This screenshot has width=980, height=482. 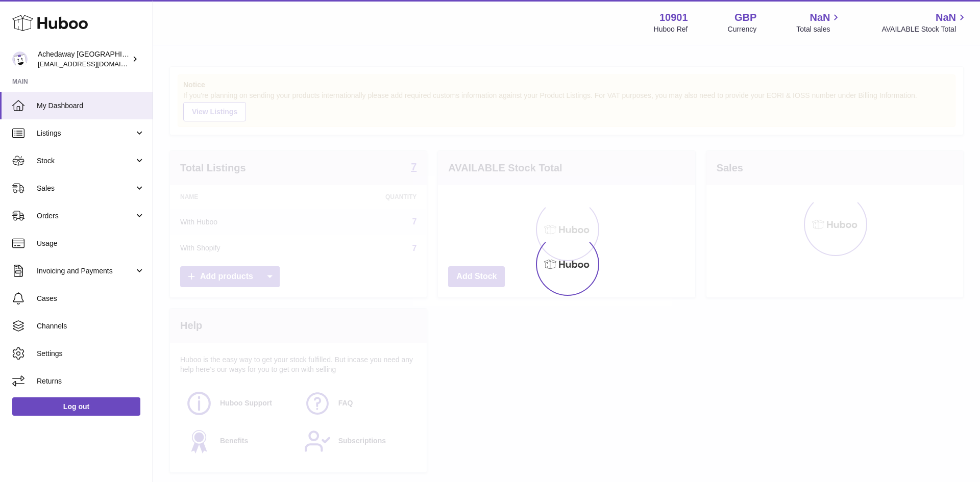 I want to click on span: Channels, so click(x=91, y=326).